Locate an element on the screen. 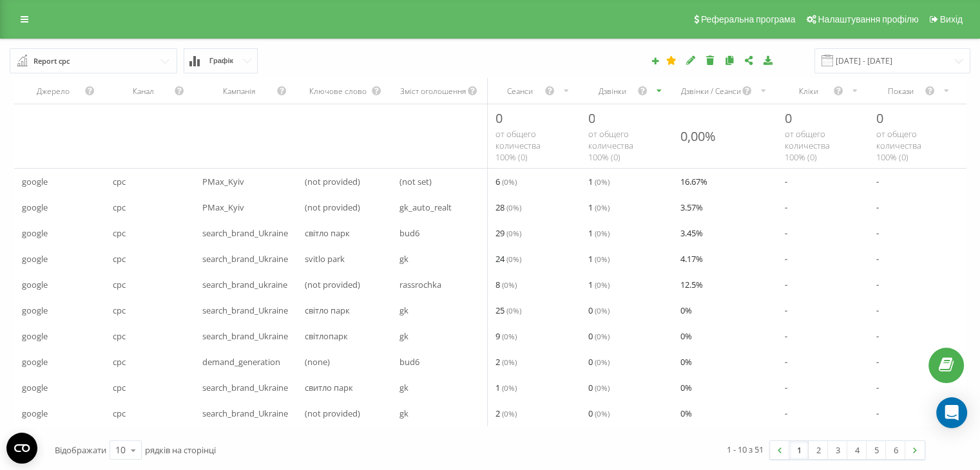 The image size is (980, 470). div: Кампанія is located at coordinates (239, 91).